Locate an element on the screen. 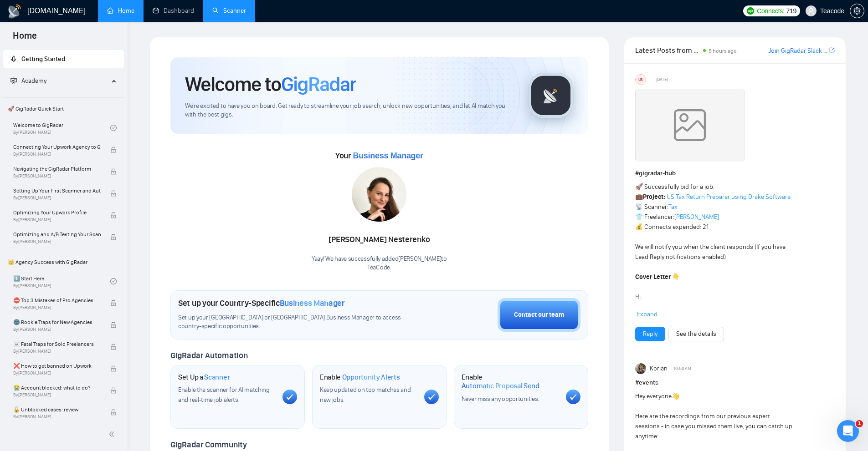 The width and height of the screenshot is (868, 451). img: Korlan is located at coordinates (640, 369).